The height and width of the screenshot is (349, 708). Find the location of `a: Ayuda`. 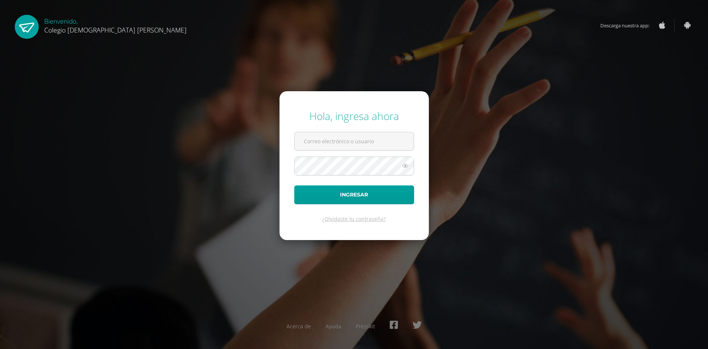

a: Ayuda is located at coordinates (333, 326).